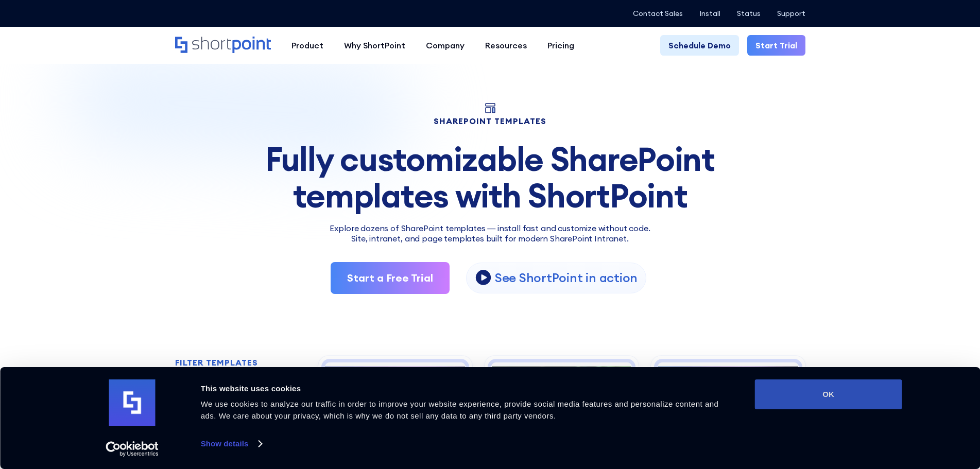 The width and height of the screenshot is (980, 469). I want to click on h1: SHAREPOINT TEMPLATES, so click(490, 121).